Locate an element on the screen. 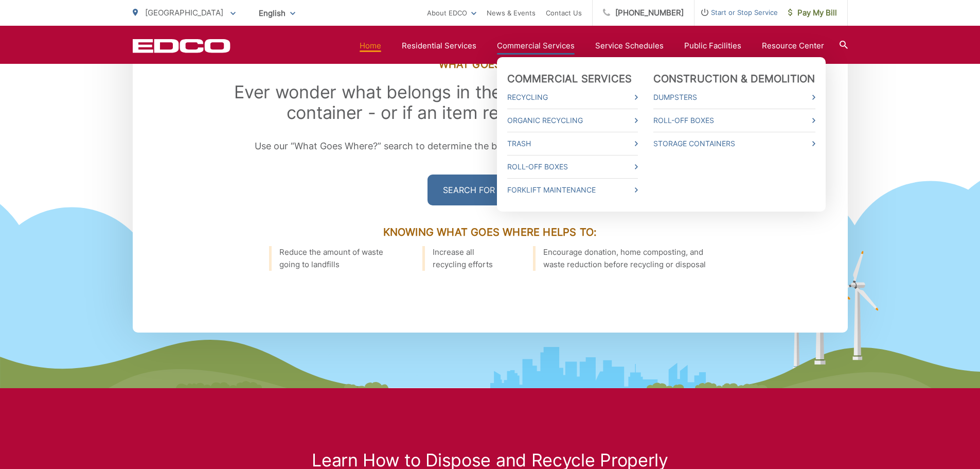 This screenshot has height=469, width=980. li: Increase all recycling efforts is located at coordinates (462, 259).